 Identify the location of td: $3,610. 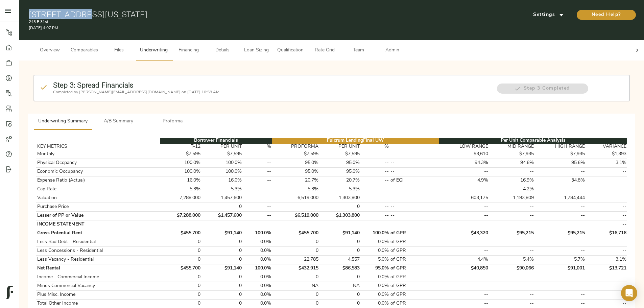
(464, 154).